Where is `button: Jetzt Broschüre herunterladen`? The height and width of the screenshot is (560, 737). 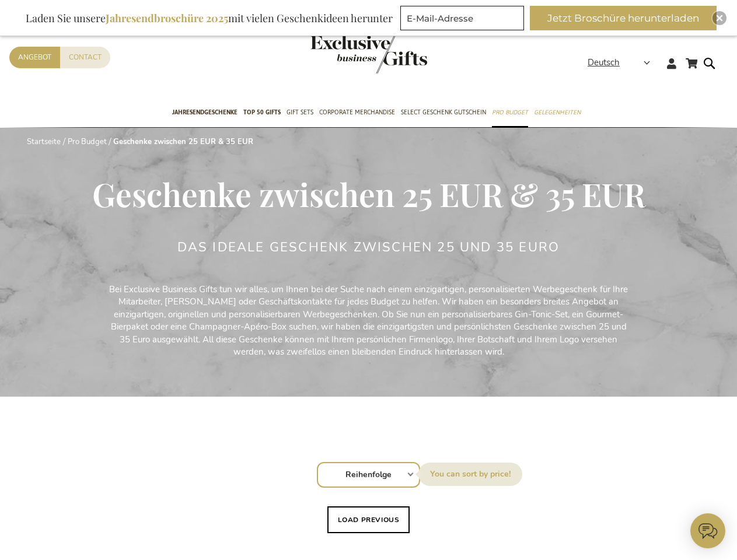 button: Jetzt Broschüre herunterladen is located at coordinates (623, 18).